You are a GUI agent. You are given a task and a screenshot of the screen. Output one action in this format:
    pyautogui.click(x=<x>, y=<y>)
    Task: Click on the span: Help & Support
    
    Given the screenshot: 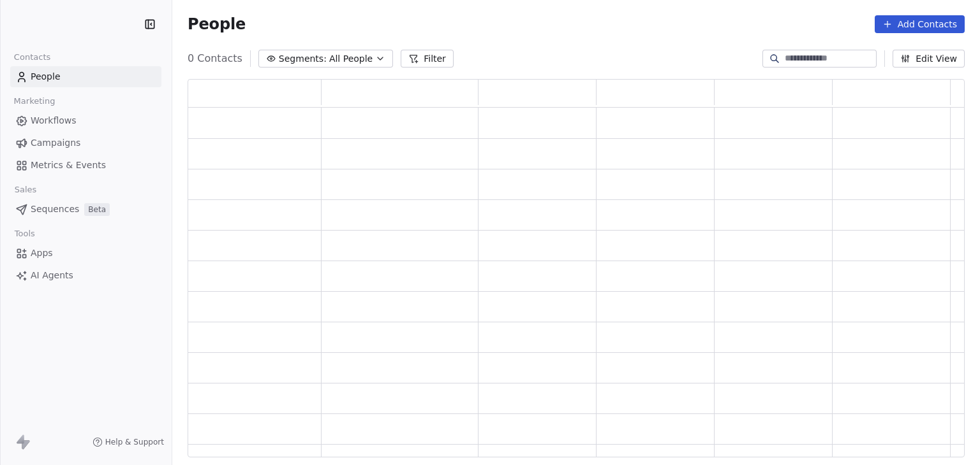 What is the action you would take?
    pyautogui.click(x=134, y=442)
    